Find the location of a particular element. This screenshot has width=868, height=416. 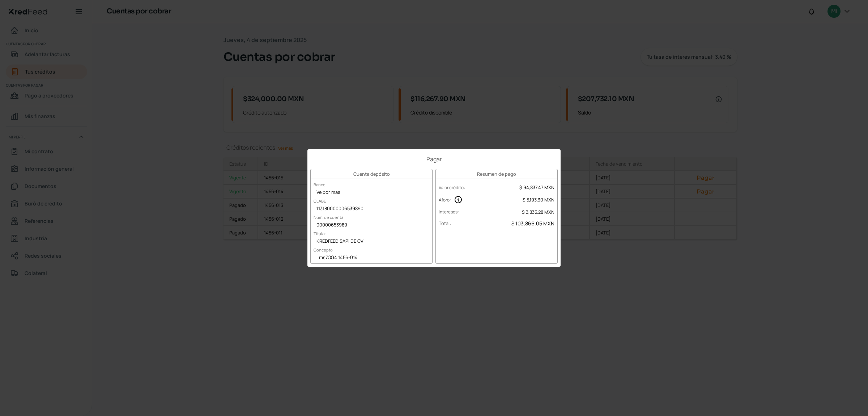

span: $ 103,866.05 MXN is located at coordinates (533, 223).